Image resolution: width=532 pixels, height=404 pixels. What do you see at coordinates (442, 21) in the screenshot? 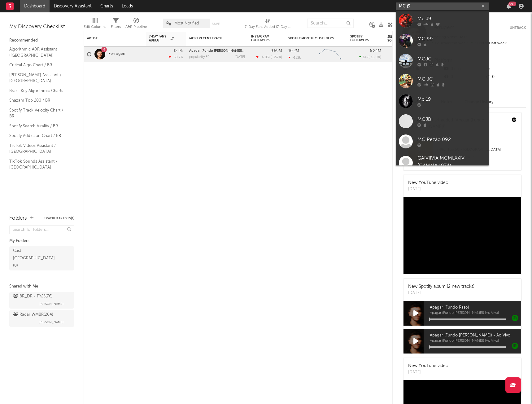
I see `a: Mc J9` at bounding box center [442, 21].